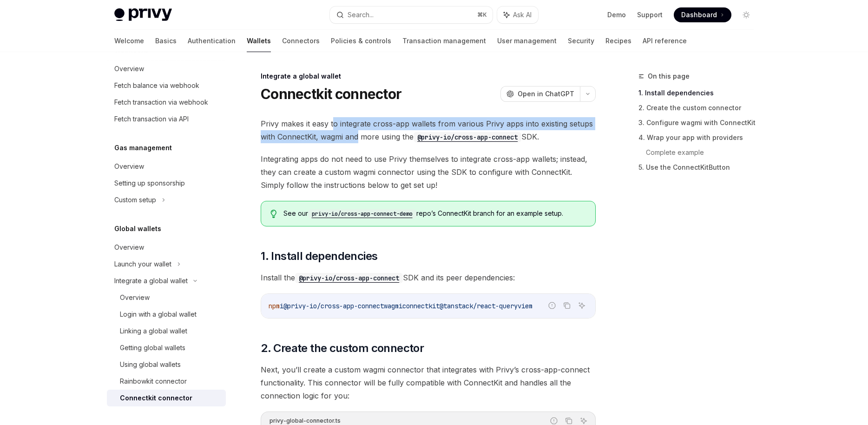  I want to click on a: User management, so click(527, 41).